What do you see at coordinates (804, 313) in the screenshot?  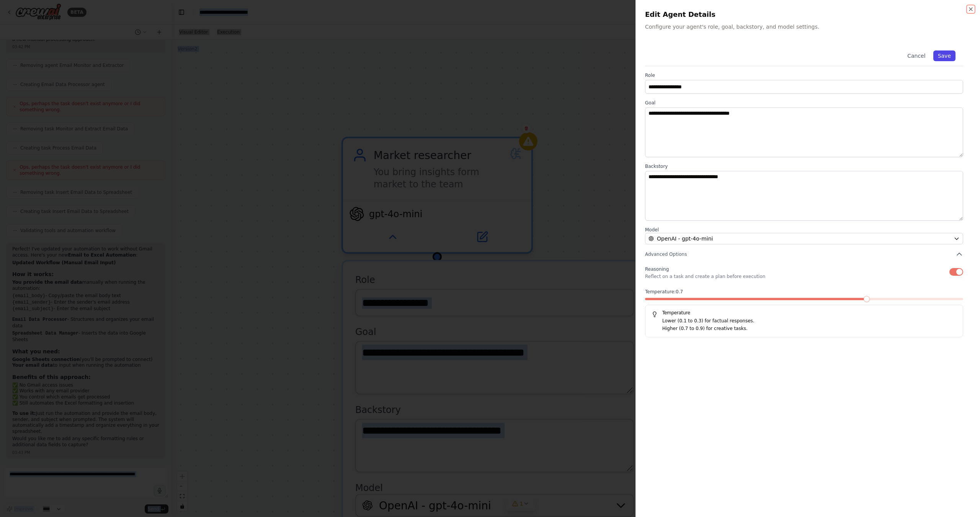 I see `h5: Temperature` at bounding box center [804, 313].